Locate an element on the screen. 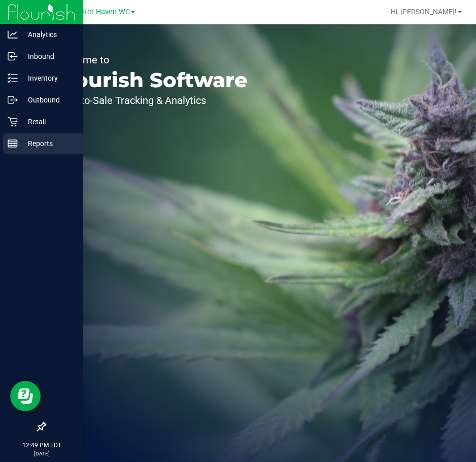 This screenshot has height=462, width=476. p: Welcome to is located at coordinates (151, 60).